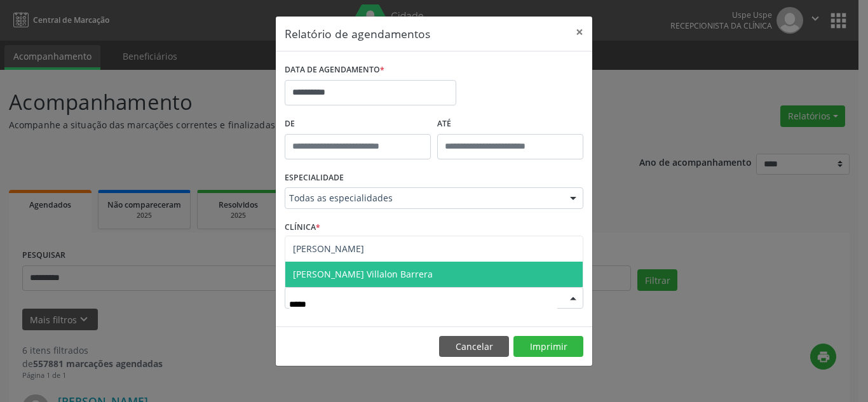 The width and height of the screenshot is (868, 402). Describe the element at coordinates (579, 32) in the screenshot. I see `button: Close` at that location.